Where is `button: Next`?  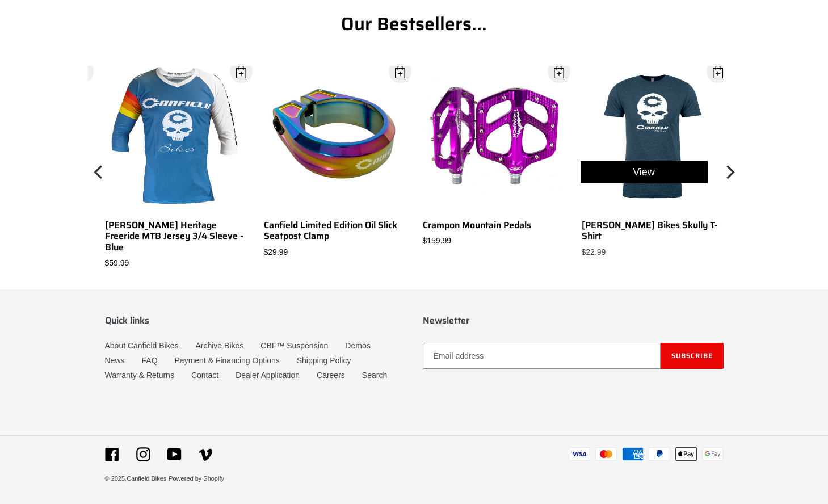
button: Next is located at coordinates (729, 172).